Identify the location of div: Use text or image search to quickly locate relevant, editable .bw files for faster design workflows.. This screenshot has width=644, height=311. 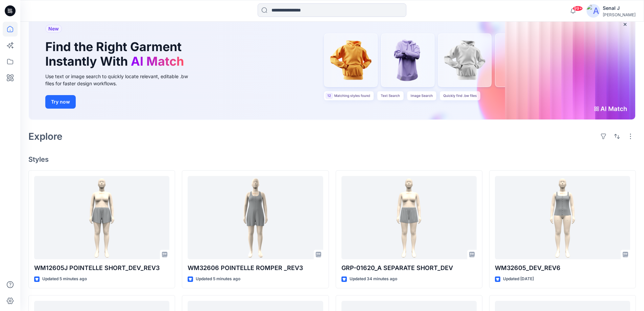
(122, 80).